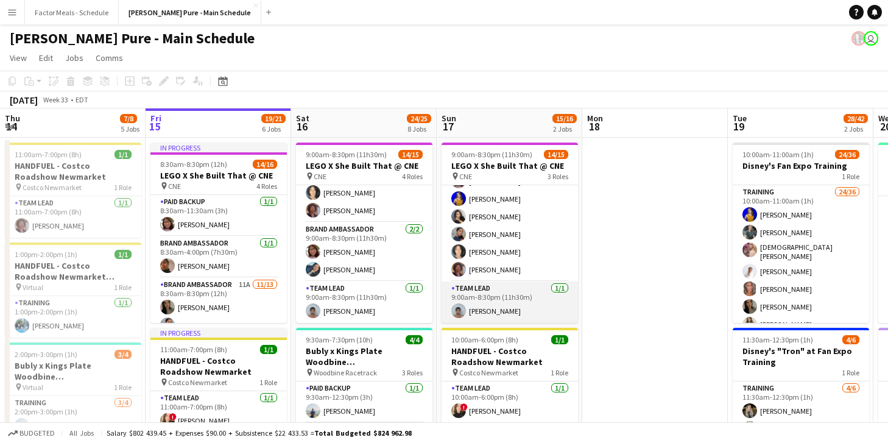 The image size is (888, 443). What do you see at coordinates (345, 372) in the screenshot?
I see `span: Woodbine Racetrack` at bounding box center [345, 372].